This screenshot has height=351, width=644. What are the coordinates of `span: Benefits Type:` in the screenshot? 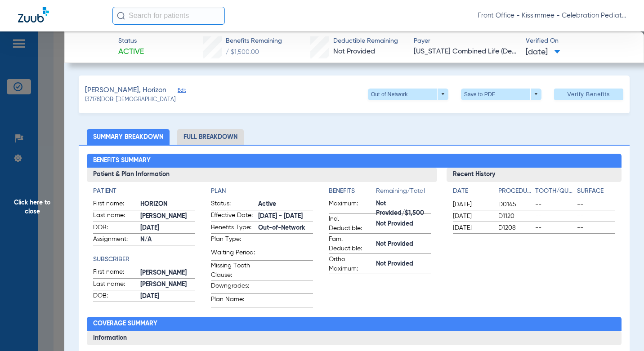 It's located at (233, 228).